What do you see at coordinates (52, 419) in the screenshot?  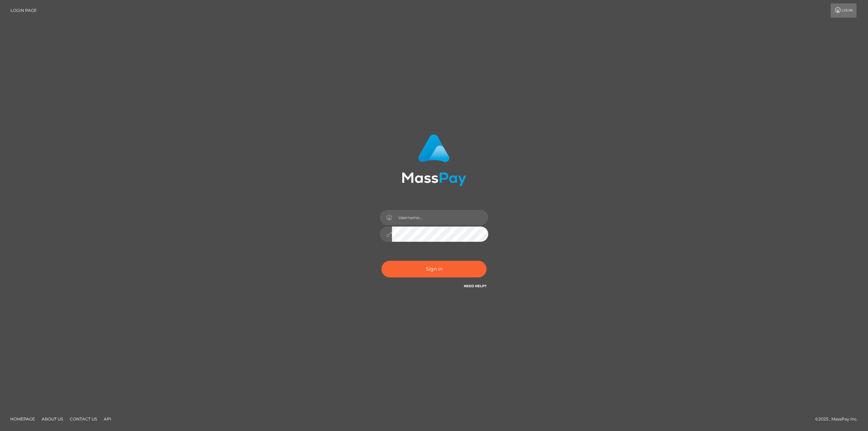 I see `a: About Us` at bounding box center [52, 419].